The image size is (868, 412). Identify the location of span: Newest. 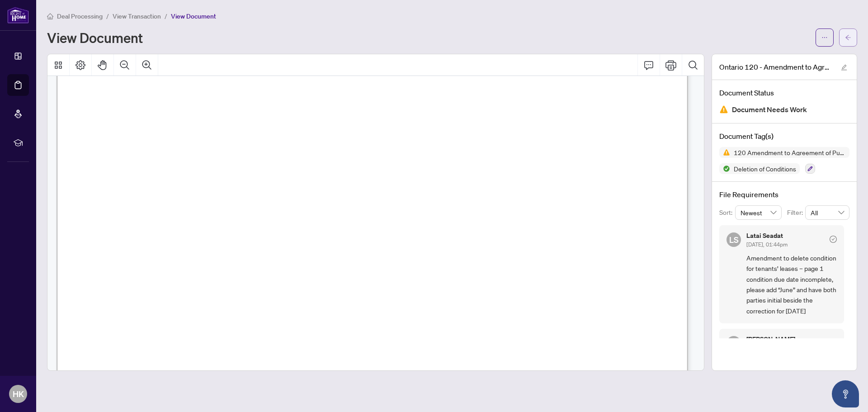
(758, 212).